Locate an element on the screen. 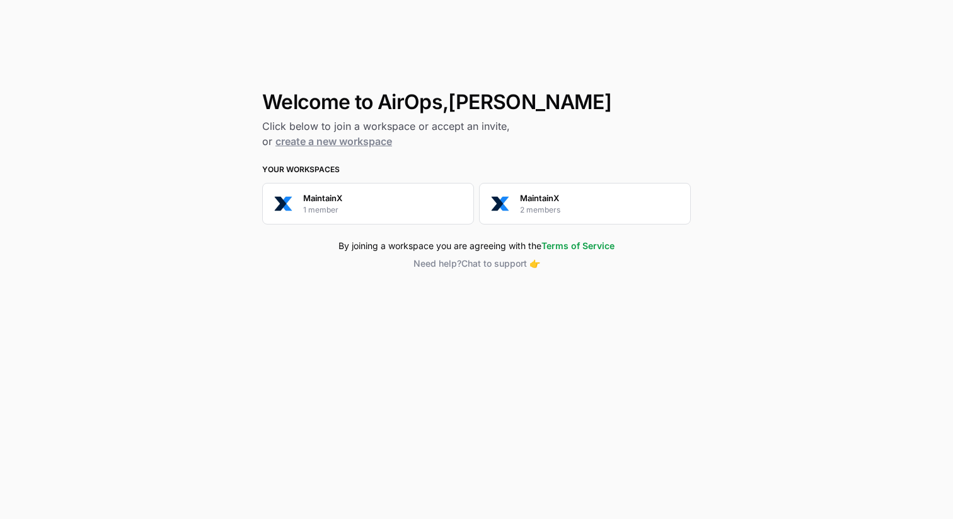  h2: Click below to join a workspace or accept an invite, or is located at coordinates (477, 134).